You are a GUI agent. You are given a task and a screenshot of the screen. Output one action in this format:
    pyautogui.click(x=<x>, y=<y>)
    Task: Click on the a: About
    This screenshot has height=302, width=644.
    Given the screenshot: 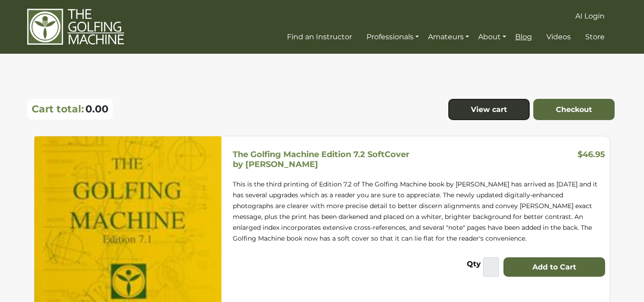 What is the action you would take?
    pyautogui.click(x=492, y=37)
    